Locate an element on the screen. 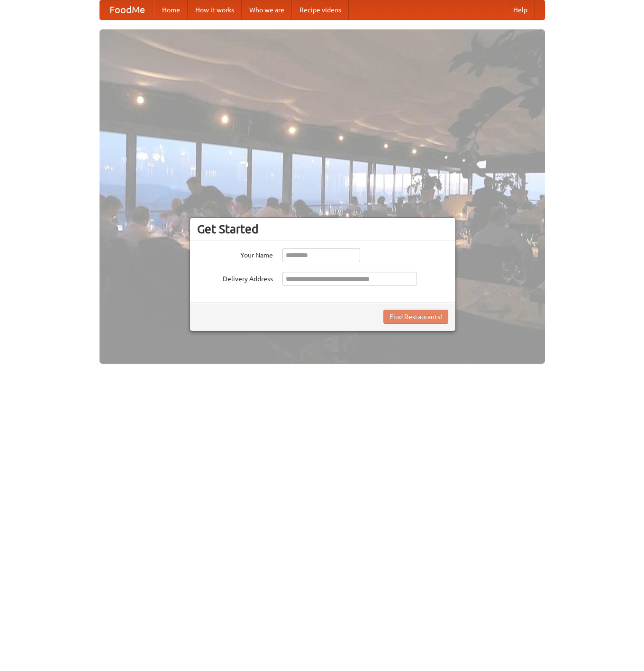 This screenshot has height=671, width=644. a: Help is located at coordinates (521, 10).